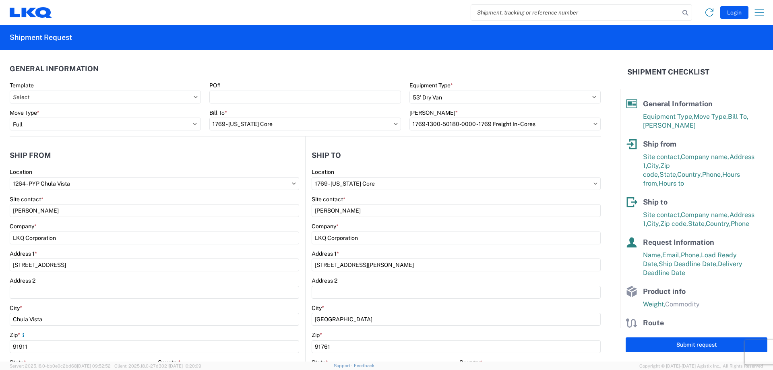 This screenshot has width=773, height=370. Describe the element at coordinates (696, 345) in the screenshot. I see `button: Submit request` at that location.